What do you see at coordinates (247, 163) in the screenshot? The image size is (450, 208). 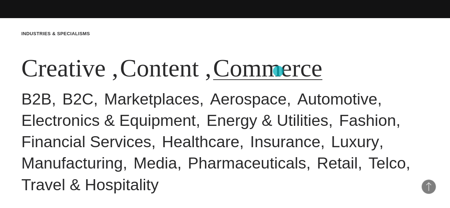 I see `a: Pharmaceuticals` at bounding box center [247, 163].